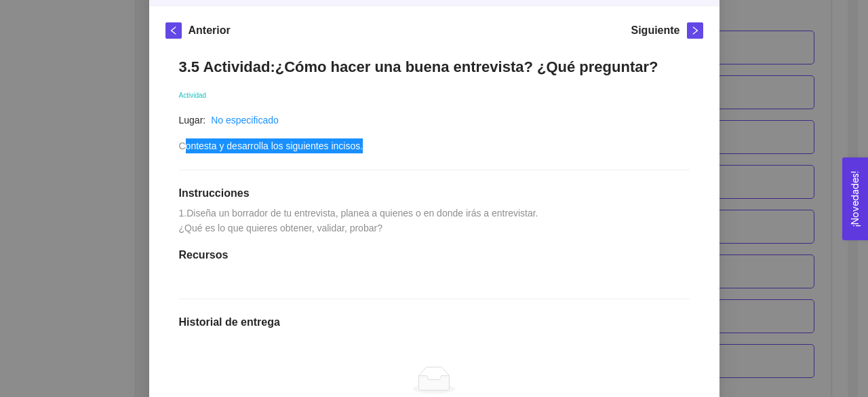 The width and height of the screenshot is (868, 397). I want to click on h1: Recursos, so click(434, 255).